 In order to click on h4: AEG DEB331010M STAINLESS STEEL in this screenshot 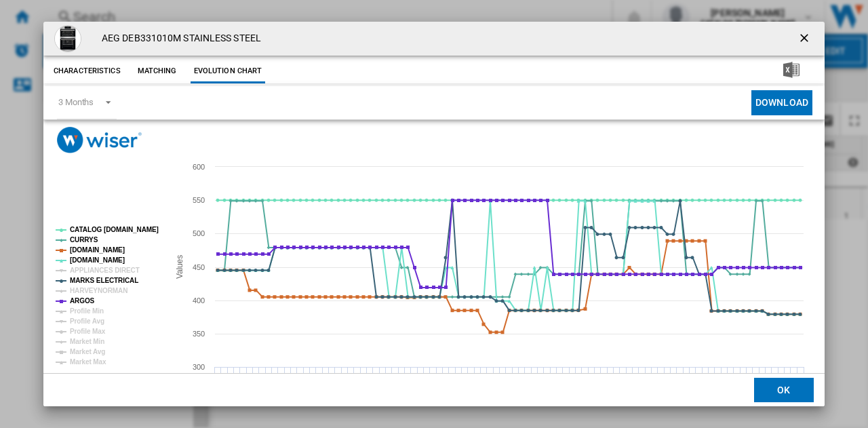, I will do `click(178, 38)`.